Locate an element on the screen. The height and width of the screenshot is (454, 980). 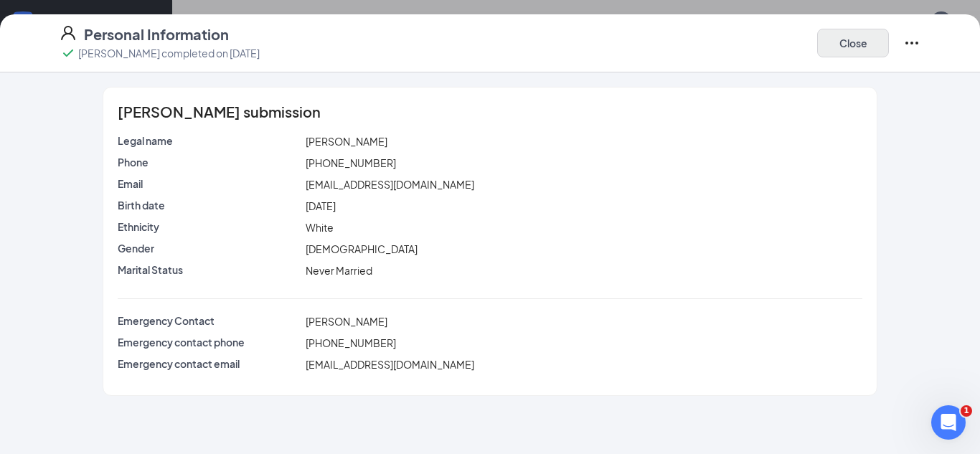
p: Birth date is located at coordinates (208, 206).